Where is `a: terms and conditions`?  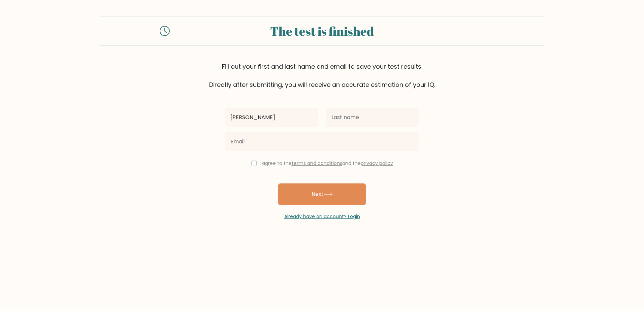
a: terms and conditions is located at coordinates (317, 163).